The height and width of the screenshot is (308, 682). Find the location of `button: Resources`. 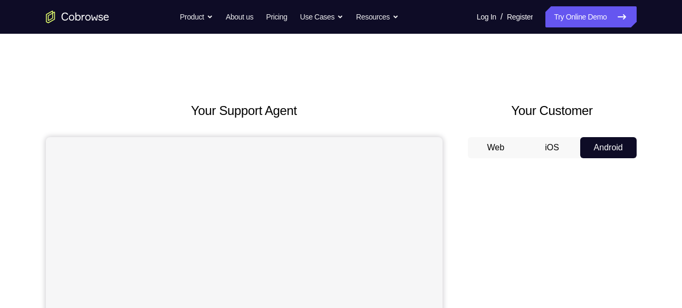

button: Resources is located at coordinates (377, 17).